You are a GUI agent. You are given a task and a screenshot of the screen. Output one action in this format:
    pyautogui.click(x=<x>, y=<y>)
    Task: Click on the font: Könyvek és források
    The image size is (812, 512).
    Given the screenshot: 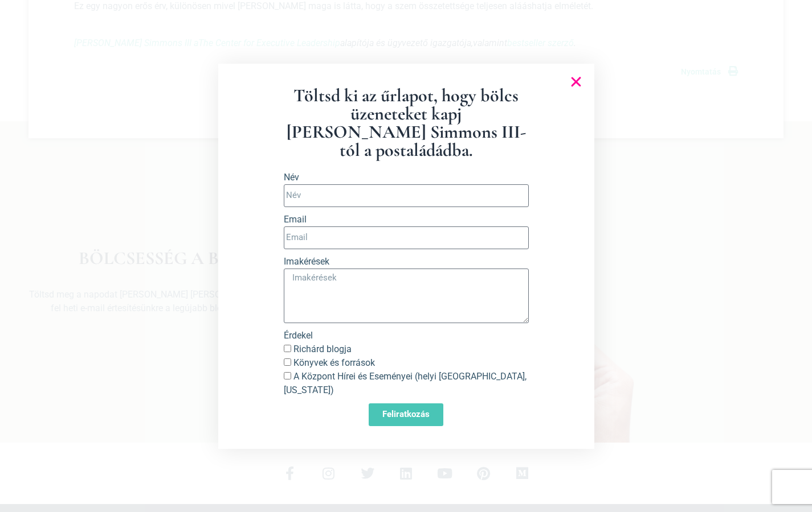 What is the action you would take?
    pyautogui.click(x=334, y=362)
    